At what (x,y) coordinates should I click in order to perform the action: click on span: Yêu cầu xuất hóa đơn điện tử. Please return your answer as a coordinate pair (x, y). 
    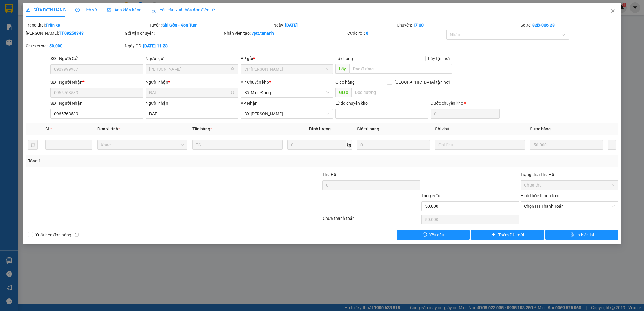
    Looking at the image, I should click on (183, 10).